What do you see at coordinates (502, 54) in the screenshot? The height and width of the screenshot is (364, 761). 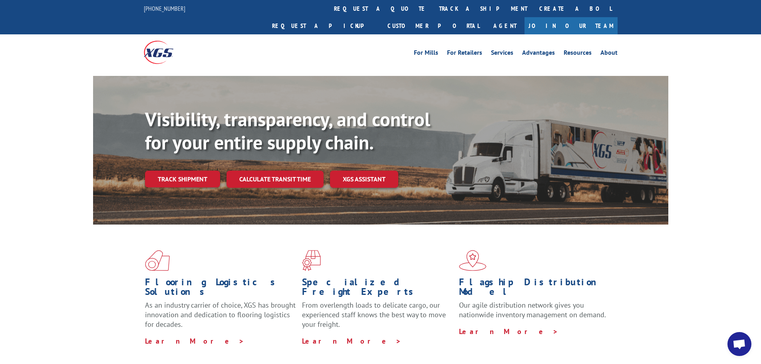 I see `a: Services` at bounding box center [502, 54].